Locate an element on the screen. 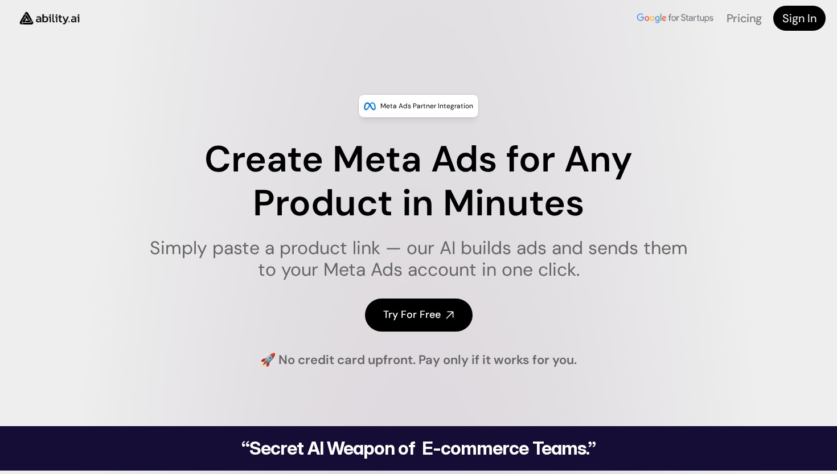 The height and width of the screenshot is (474, 837). a: Sign In is located at coordinates (799, 18).